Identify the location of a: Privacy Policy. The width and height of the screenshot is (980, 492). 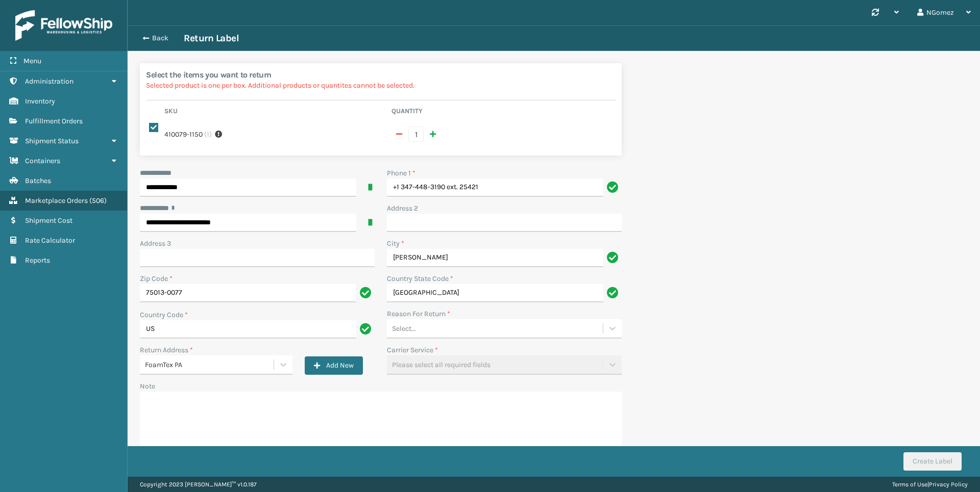
(948, 485).